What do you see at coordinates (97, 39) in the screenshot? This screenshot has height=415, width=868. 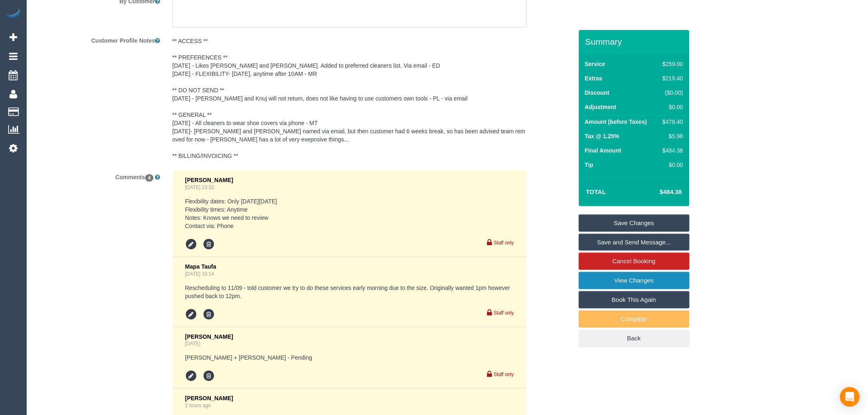 I see `label: Customer Profile Notes` at bounding box center [97, 39].